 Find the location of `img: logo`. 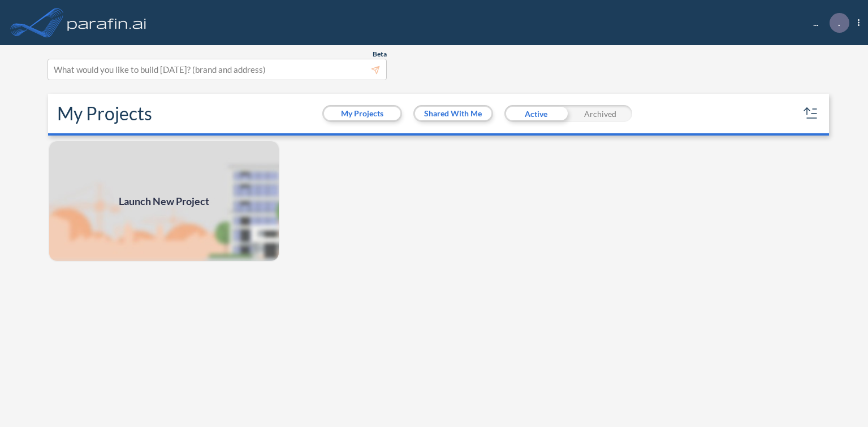

img: logo is located at coordinates (106, 23).